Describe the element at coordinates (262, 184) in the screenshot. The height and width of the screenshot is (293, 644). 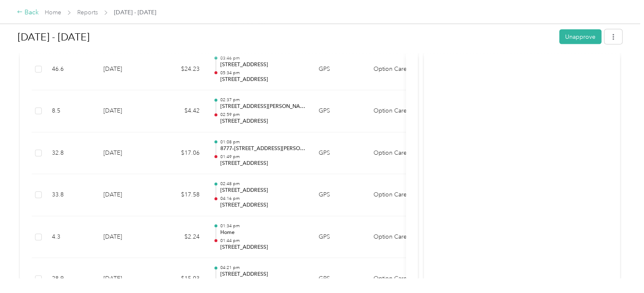
I see `p: 02:48 pm` at that location.